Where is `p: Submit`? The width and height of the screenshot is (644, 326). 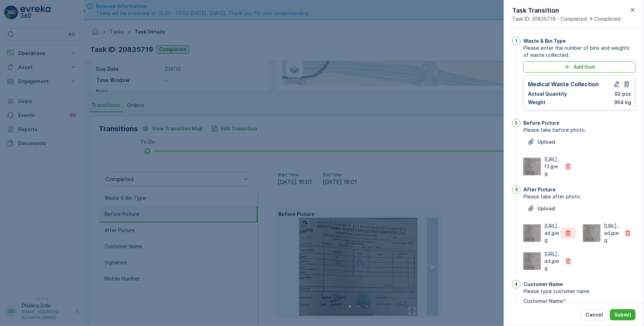 p: Submit is located at coordinates (622, 315).